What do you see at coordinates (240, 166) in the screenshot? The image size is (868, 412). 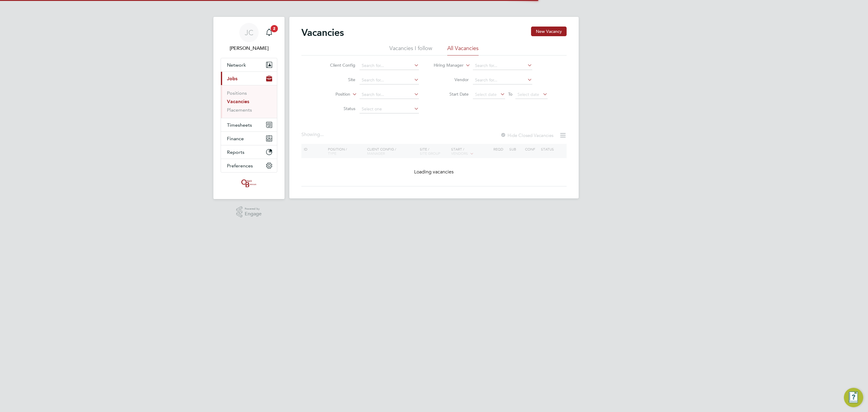 I see `span: Preferences` at bounding box center [240, 166].